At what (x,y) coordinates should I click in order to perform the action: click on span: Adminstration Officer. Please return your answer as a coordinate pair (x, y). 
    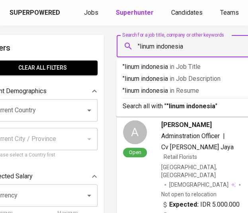
    Looking at the image, I should click on (190, 136).